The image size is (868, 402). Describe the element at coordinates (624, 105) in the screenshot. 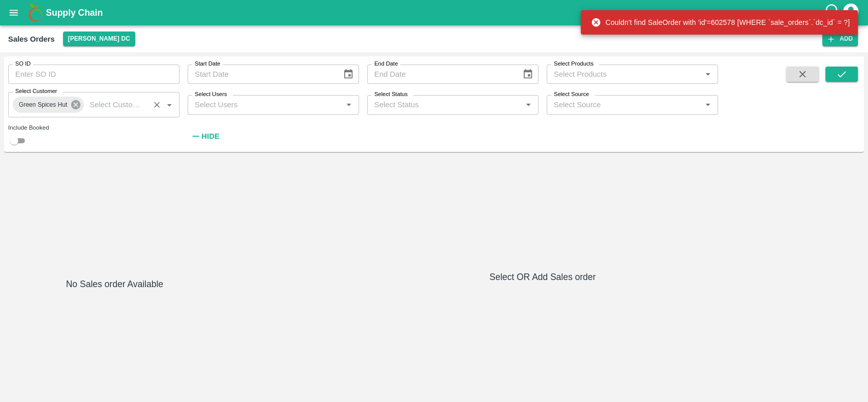

I see `input: Select Source` at that location.